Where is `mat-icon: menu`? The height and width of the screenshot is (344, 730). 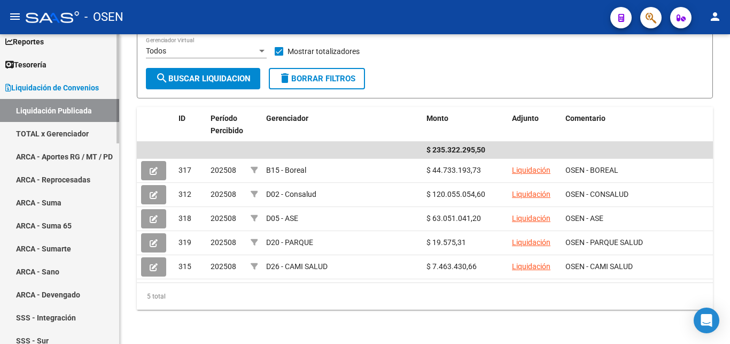
mat-icon: menu is located at coordinates (15, 17).